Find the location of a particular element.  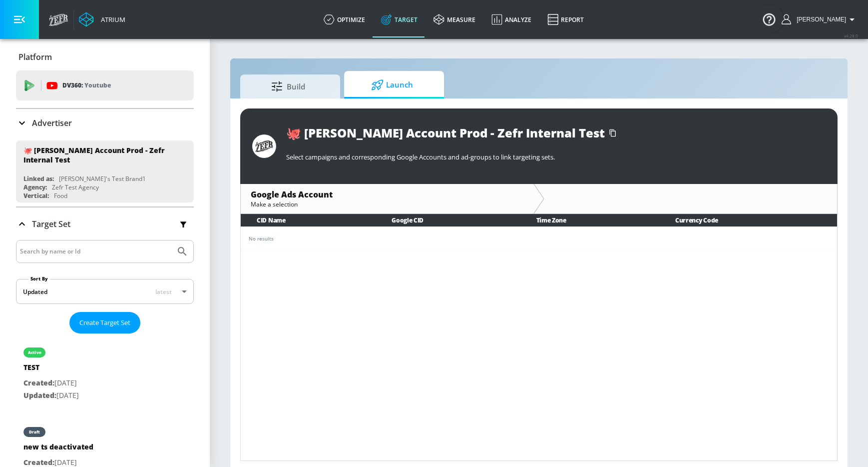

div: Atrium is located at coordinates (111, 19).